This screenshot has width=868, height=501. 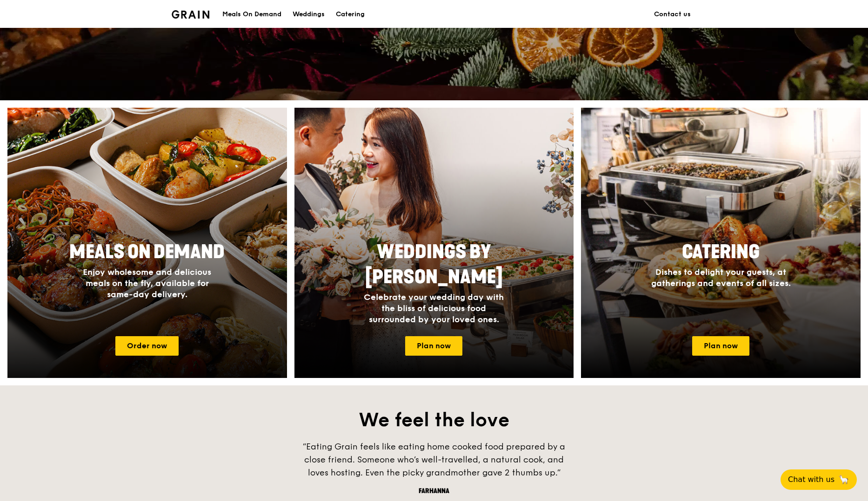 I want to click on a: Meals On DemandEnjoy wholesome and delicious meals on the fly, available for same-day delivery.Or..., so click(x=147, y=243).